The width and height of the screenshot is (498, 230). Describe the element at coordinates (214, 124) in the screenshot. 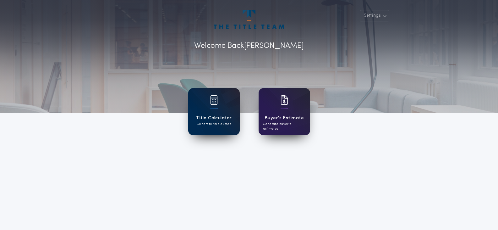

I see `p: Generate title quotes` at that location.